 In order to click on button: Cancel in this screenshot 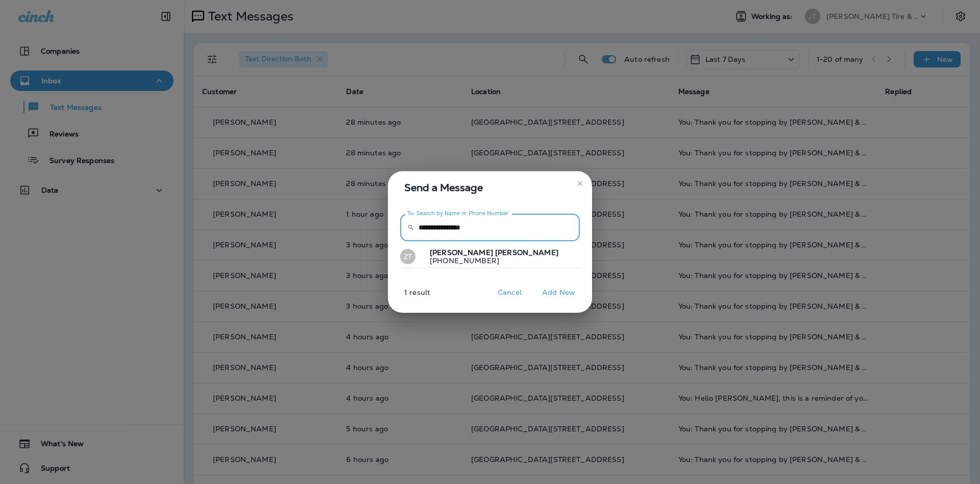, I will do `click(510, 292)`.